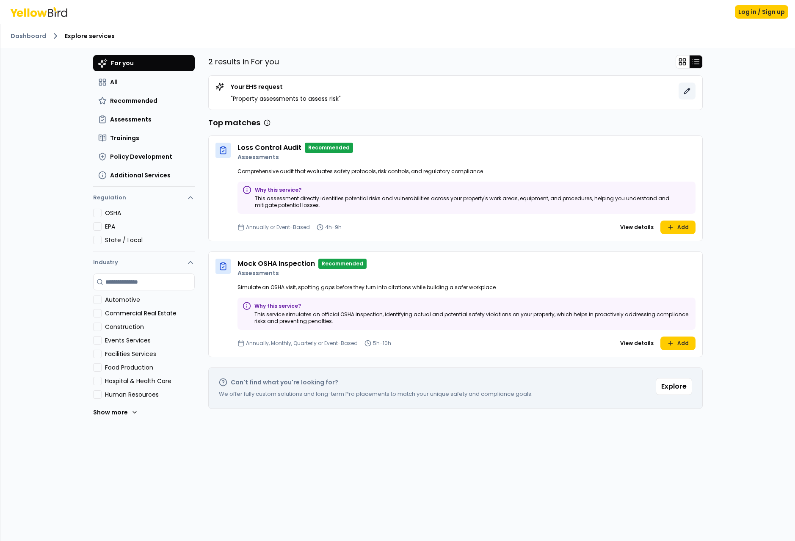  I want to click on p: Annually or Event-Based, so click(278, 227).